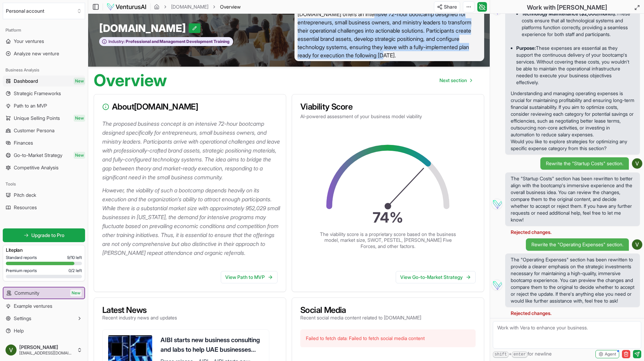  I want to click on span: Finances, so click(23, 143).